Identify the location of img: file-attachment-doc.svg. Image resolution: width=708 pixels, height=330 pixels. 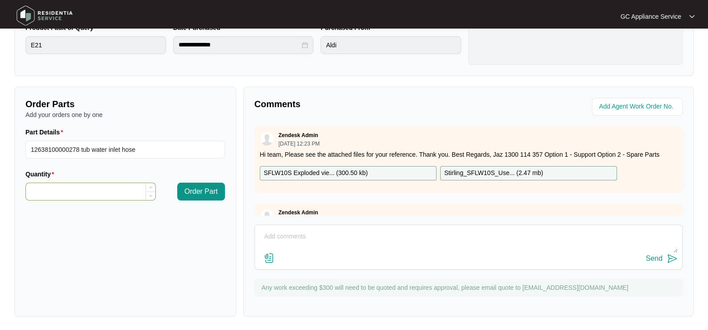
(269, 258).